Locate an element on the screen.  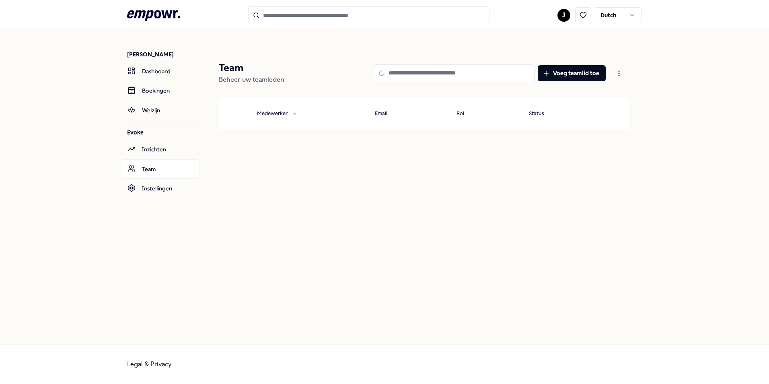
button: J is located at coordinates (564, 15).